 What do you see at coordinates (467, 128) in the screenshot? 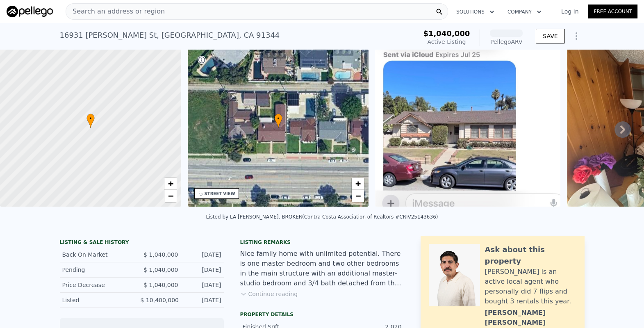
I see `img: Sale: 167127930 Parcel: 54051591` at bounding box center [467, 128].